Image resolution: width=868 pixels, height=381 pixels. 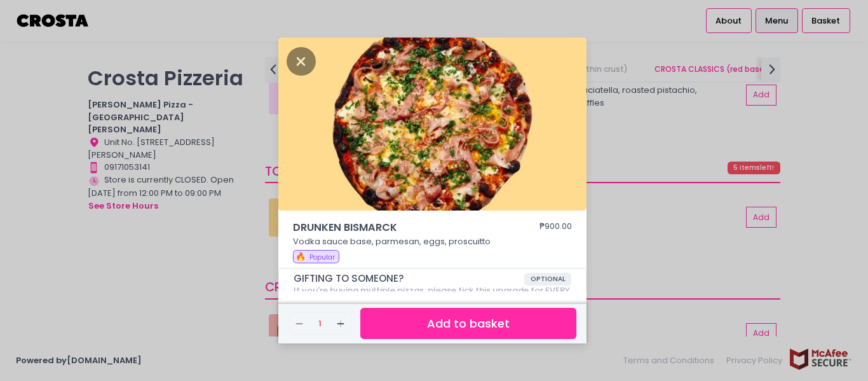 What do you see at coordinates (547, 279) in the screenshot?
I see `span: OPTIONAL` at bounding box center [547, 279].